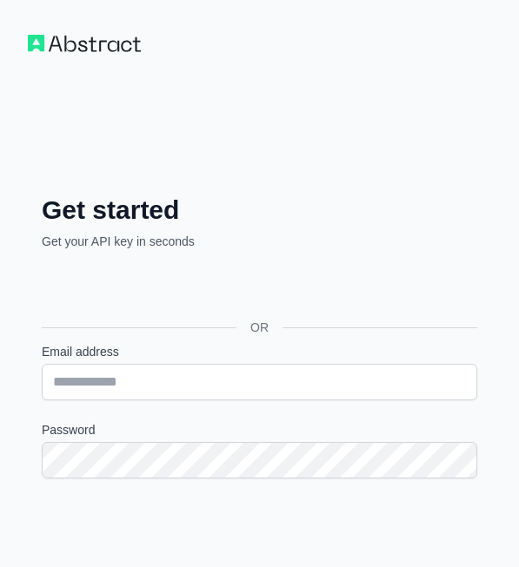  What do you see at coordinates (259, 328) in the screenshot?
I see `span: OR` at bounding box center [259, 328].